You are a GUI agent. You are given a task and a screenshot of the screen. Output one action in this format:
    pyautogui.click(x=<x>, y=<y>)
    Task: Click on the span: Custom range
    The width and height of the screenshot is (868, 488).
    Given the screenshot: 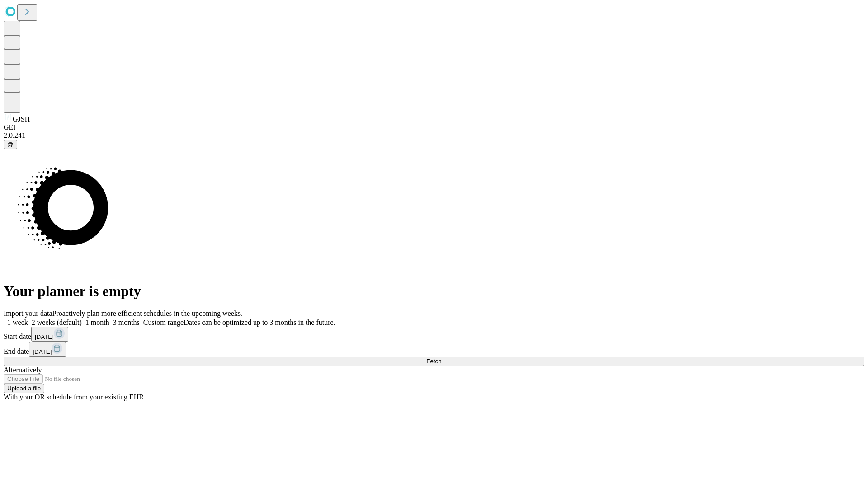 What is the action you would take?
    pyautogui.click(x=163, y=322)
    